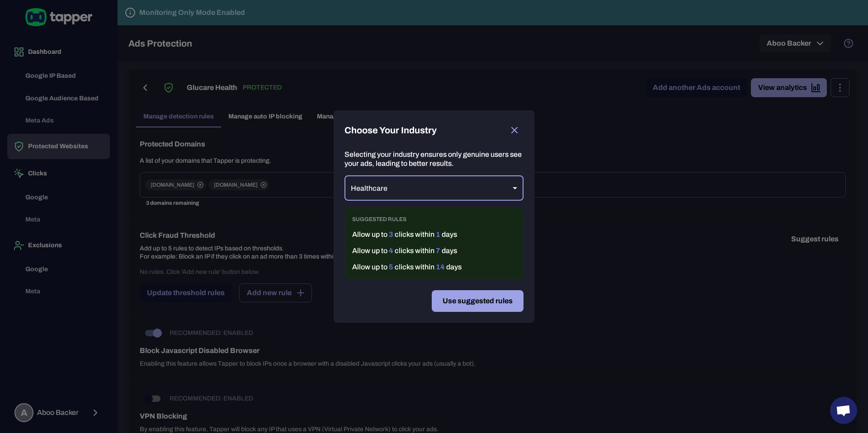 This screenshot has width=868, height=433. I want to click on span: 5, so click(391, 267).